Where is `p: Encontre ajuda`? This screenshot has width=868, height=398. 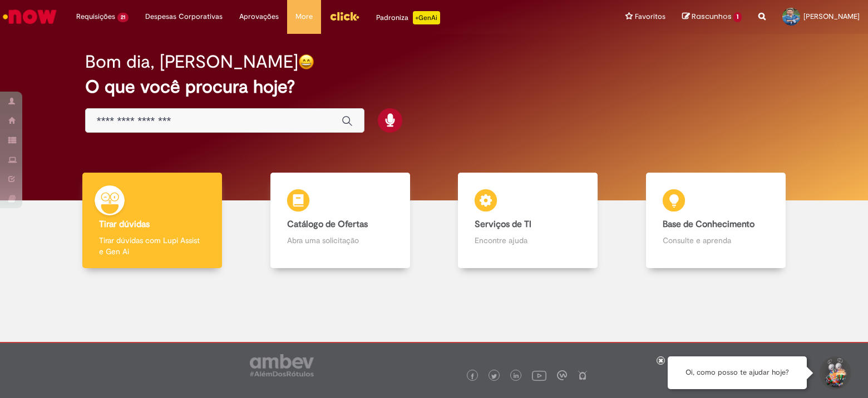 p: Encontre ajuda is located at coordinates (527, 240).